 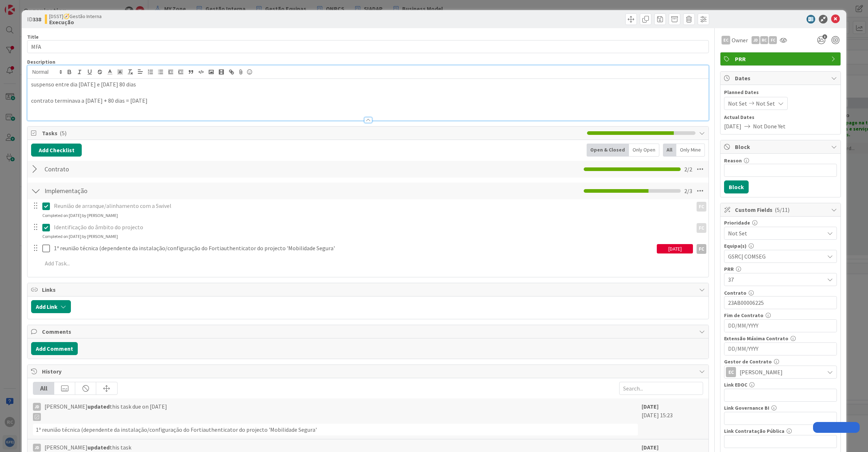 I want to click on span: ( 5 ), so click(x=63, y=133).